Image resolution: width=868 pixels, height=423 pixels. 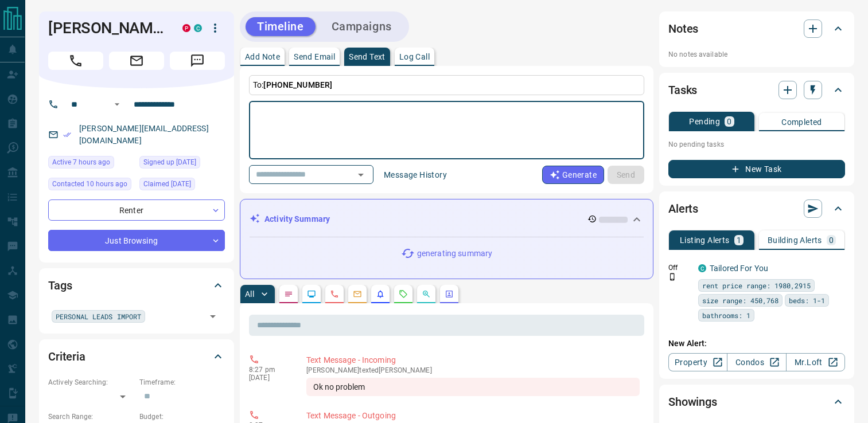 What do you see at coordinates (757, 169) in the screenshot?
I see `button: New Task` at bounding box center [757, 169].